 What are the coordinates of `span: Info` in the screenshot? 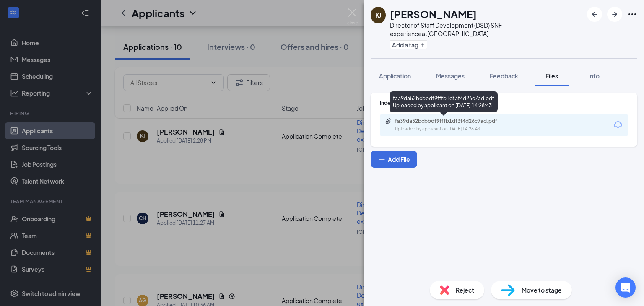 It's located at (594, 76).